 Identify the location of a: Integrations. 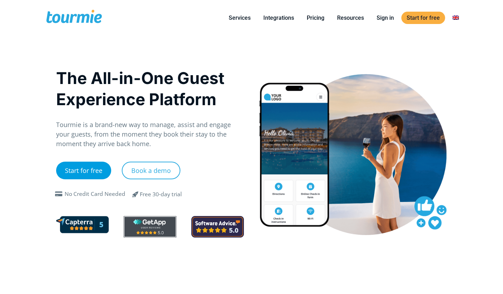
(279, 18).